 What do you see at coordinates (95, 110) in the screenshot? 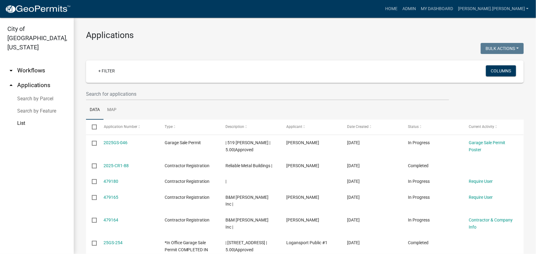
I see `a: Data` at bounding box center [95, 110].